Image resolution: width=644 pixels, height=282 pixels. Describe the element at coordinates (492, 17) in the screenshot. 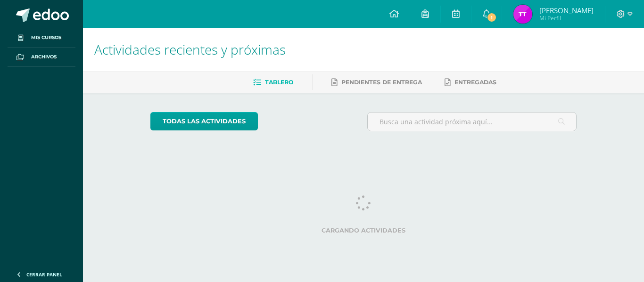

I see `span: 1` at that location.